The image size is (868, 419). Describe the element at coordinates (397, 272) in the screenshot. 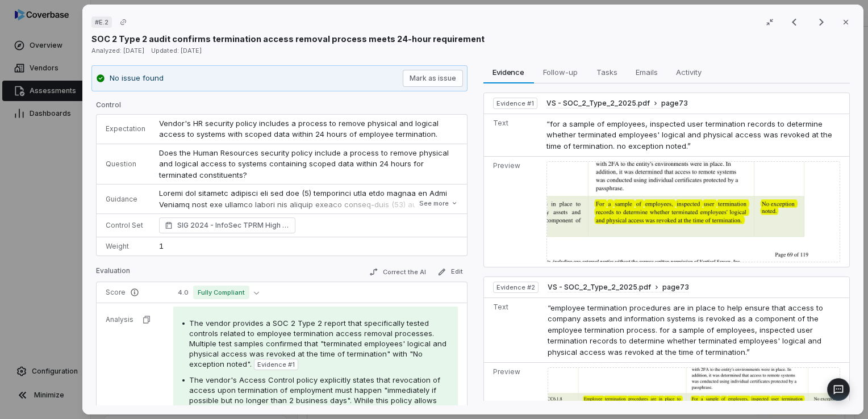

I see `button: Correct the AI` at that location.